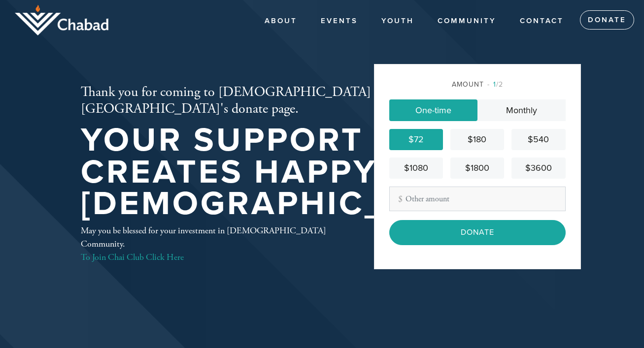  I want to click on div: $540, so click(539, 139).